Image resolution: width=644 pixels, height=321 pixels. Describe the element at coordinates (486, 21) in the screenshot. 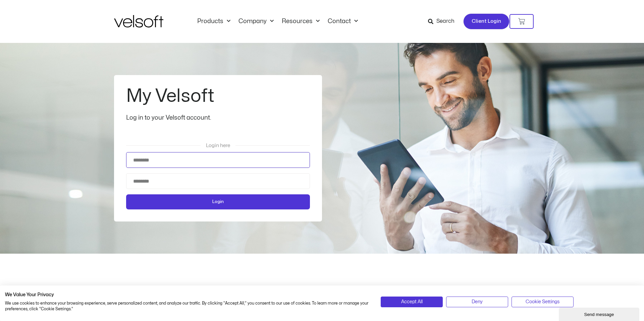

I see `span: Client Login` at that location.